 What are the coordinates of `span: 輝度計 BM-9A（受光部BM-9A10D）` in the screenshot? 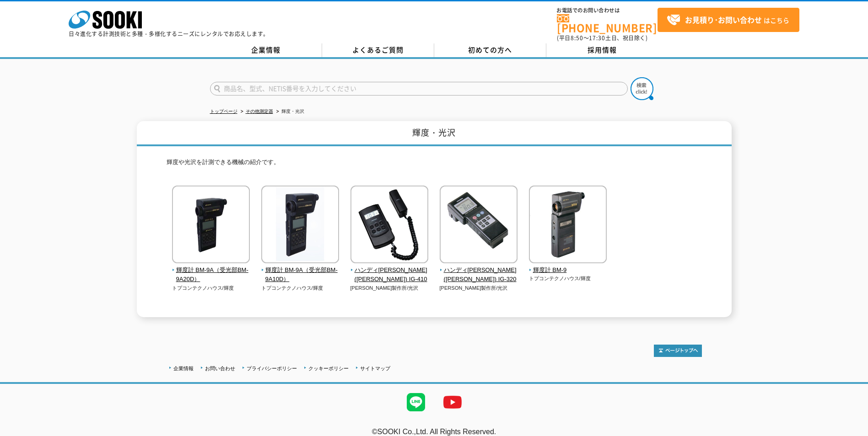 It's located at (300, 275).